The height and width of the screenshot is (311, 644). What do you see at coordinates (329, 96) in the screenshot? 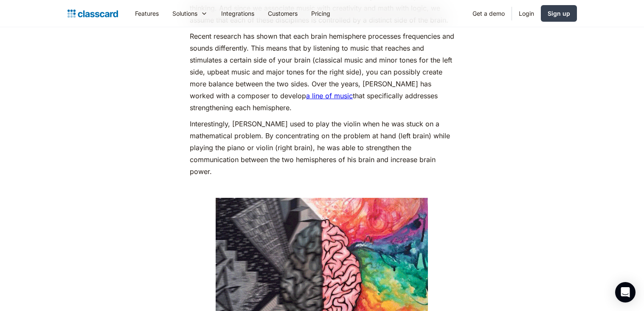
I see `a: a line of music` at bounding box center [329, 96].